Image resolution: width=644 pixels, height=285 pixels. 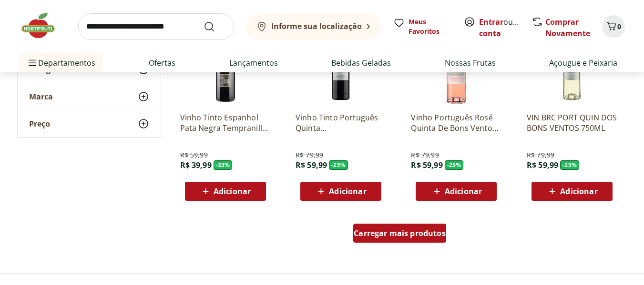 I want to click on a: Nossas Frutas, so click(x=470, y=63).